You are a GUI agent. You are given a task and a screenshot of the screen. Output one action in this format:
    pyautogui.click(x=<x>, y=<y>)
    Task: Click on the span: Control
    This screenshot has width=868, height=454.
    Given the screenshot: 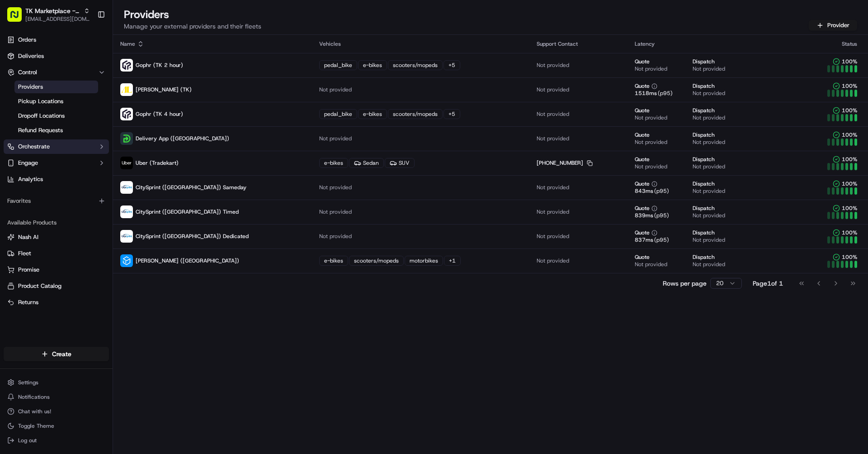 What is the action you would take?
    pyautogui.click(x=27, y=72)
    